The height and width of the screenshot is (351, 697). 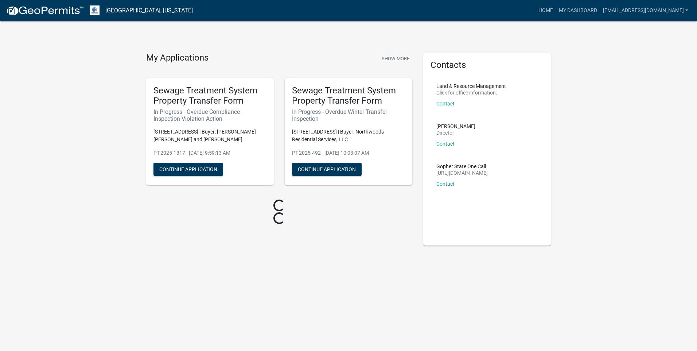 What do you see at coordinates (487, 65) in the screenshot?
I see `h5: Contacts` at bounding box center [487, 65].